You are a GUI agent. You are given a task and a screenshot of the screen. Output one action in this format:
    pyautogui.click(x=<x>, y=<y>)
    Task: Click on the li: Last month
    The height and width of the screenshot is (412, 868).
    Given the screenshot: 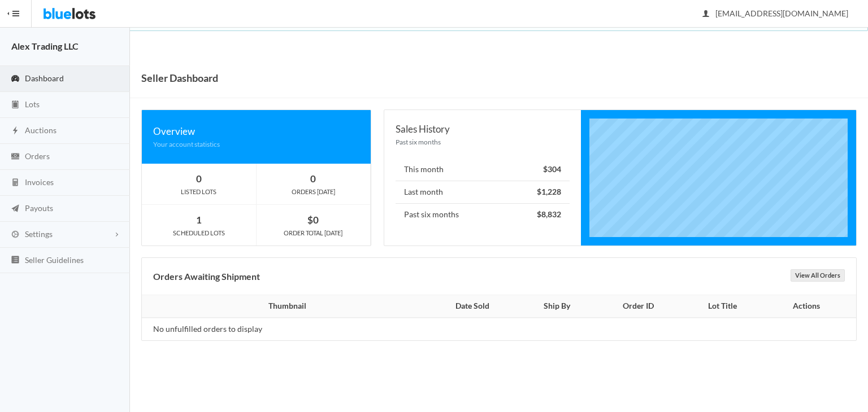 What is the action you would take?
    pyautogui.click(x=482, y=192)
    